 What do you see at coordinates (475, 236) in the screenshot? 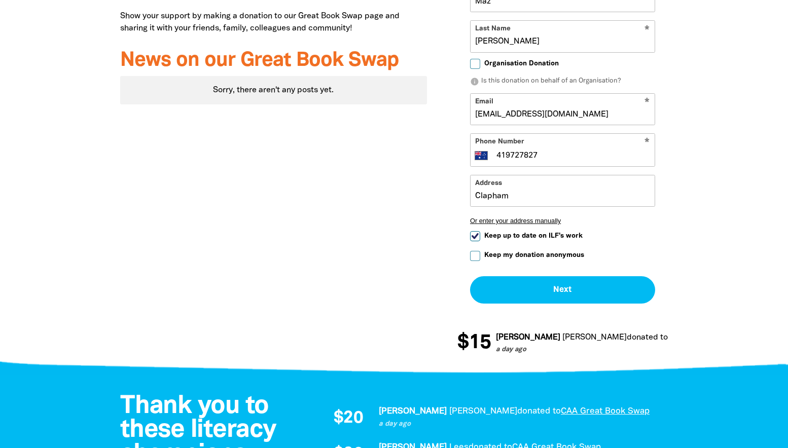
I see `input: Keep up to date on ILF's work` at bounding box center [475, 236].